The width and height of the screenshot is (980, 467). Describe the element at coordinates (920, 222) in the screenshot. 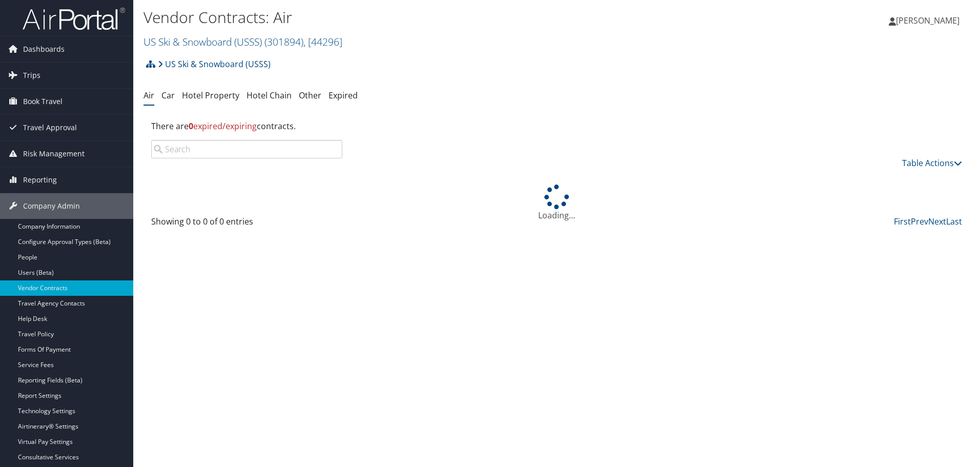

I see `a: Prev` at that location.